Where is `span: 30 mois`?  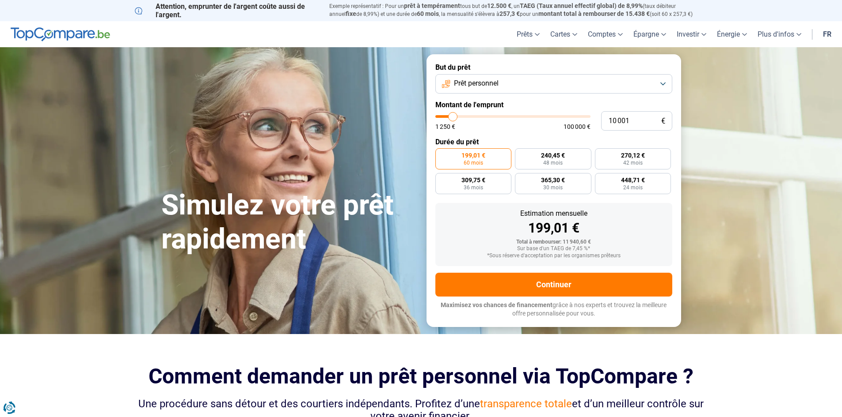
span: 30 mois is located at coordinates (553, 188).